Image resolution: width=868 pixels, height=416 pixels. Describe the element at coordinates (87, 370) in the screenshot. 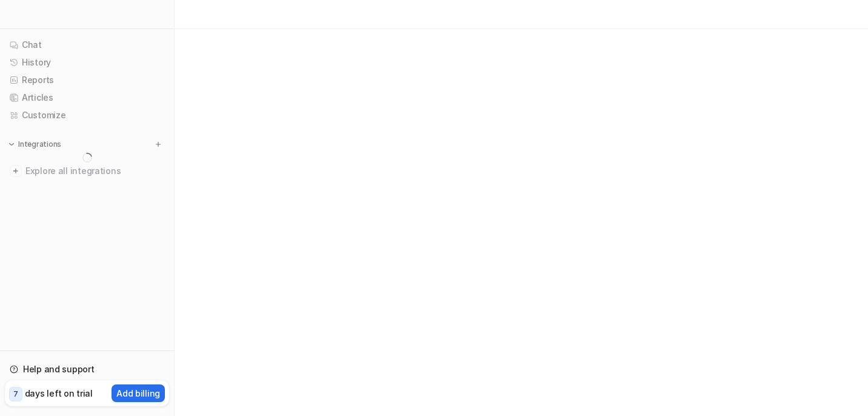

I see `a: Help and support` at that location.